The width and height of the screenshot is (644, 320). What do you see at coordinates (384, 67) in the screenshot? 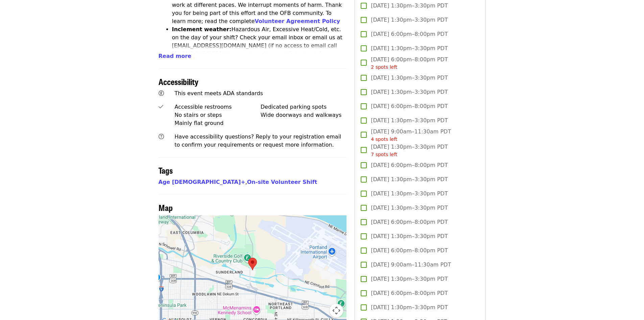
I see `span: 2 spots left` at bounding box center [384, 67].